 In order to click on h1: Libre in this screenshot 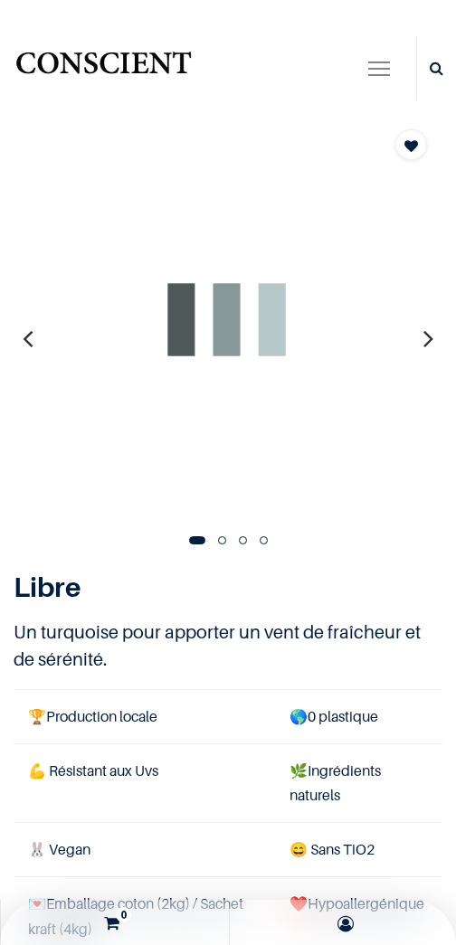, I will do `click(228, 587)`.